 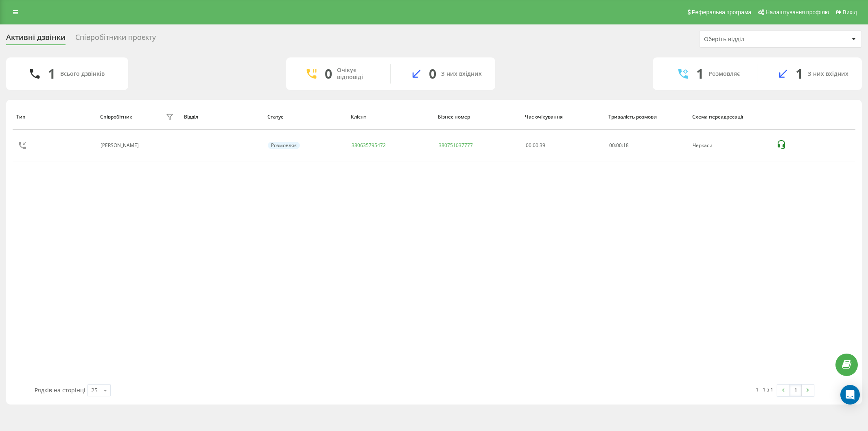 What do you see at coordinates (83, 74) in the screenshot?
I see `div: Всього дзвінків` at bounding box center [83, 74].